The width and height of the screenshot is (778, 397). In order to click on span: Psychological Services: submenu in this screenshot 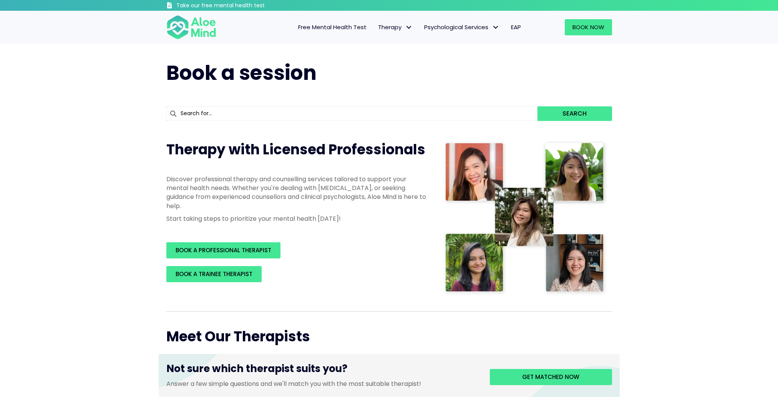, I will do `click(495, 27)`.